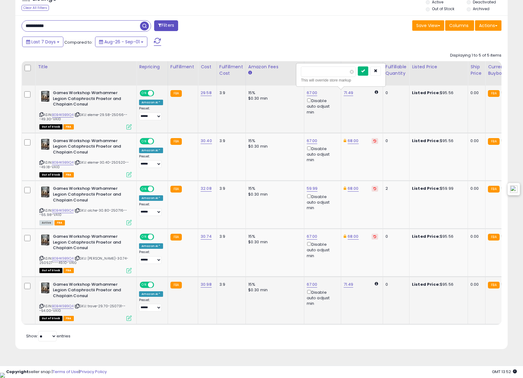 The image size is (523, 378). Describe the element at coordinates (86, 67) in the screenshot. I see `div: Title` at that location.